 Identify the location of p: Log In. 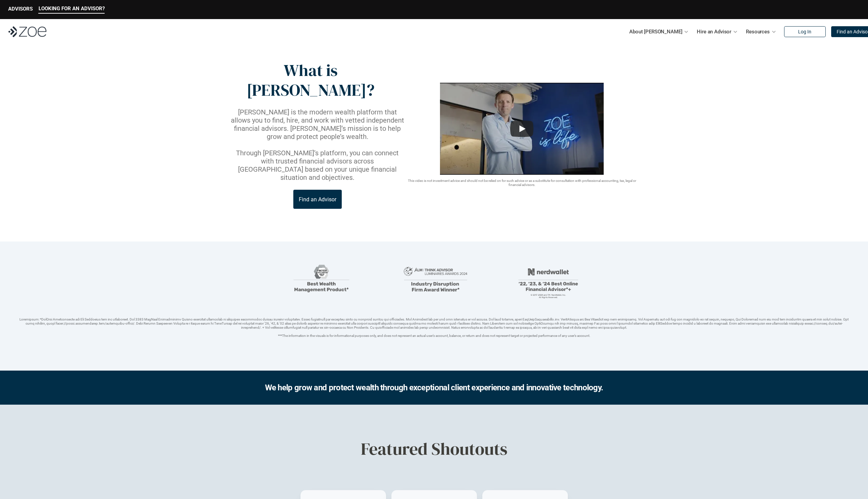
(805, 31).